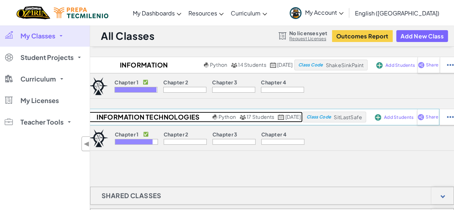 The width and height of the screenshot is (454, 210). I want to click on img: avatar, so click(296, 13).